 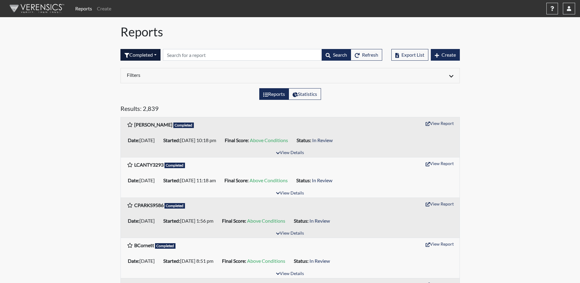 I want to click on button: Completed, so click(x=140, y=55).